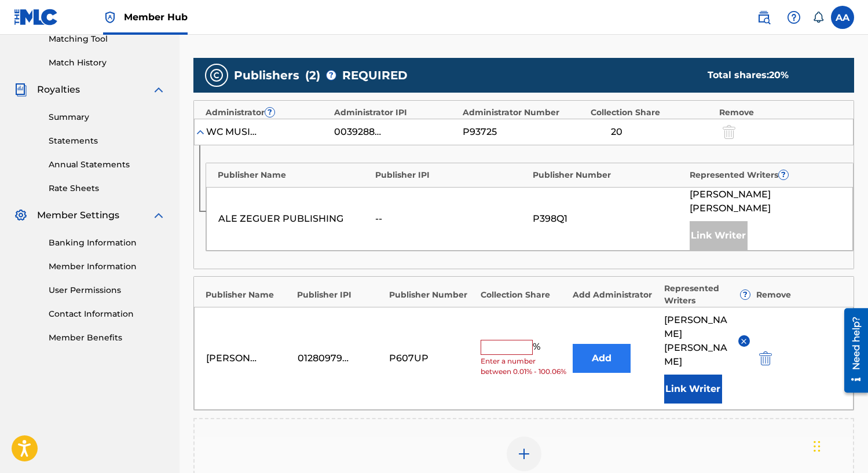  I want to click on a: Rate Sheets, so click(107, 188).